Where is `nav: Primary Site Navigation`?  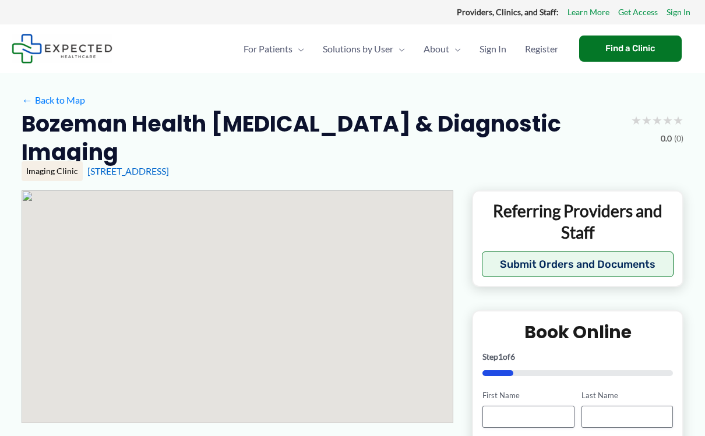
nav: Primary Site Navigation is located at coordinates (401, 49).